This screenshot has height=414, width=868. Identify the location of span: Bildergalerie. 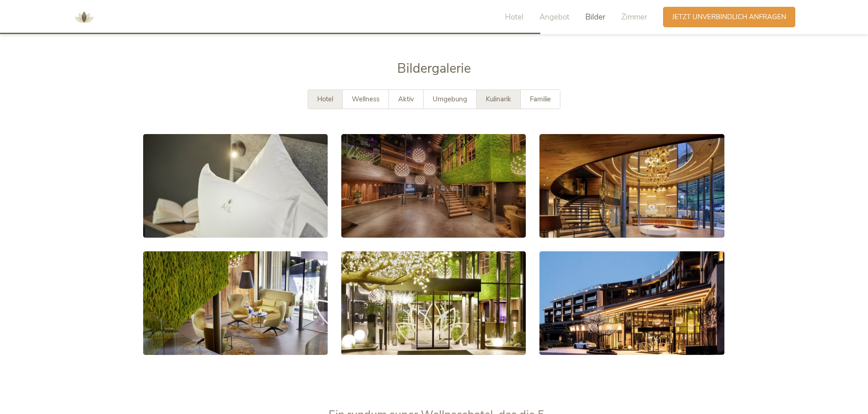
(434, 68).